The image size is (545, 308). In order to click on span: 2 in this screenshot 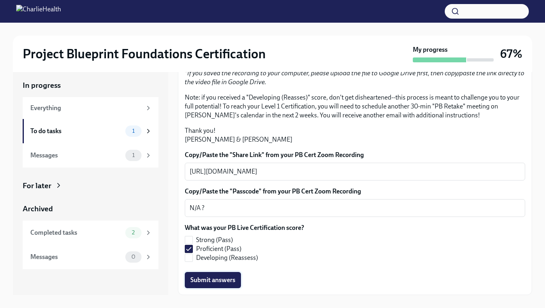, I will do `click(133, 232)`.